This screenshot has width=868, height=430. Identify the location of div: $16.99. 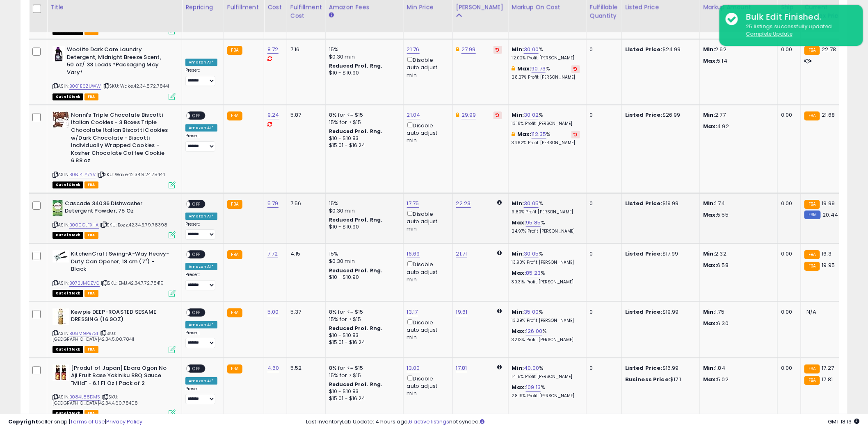
(659, 369).